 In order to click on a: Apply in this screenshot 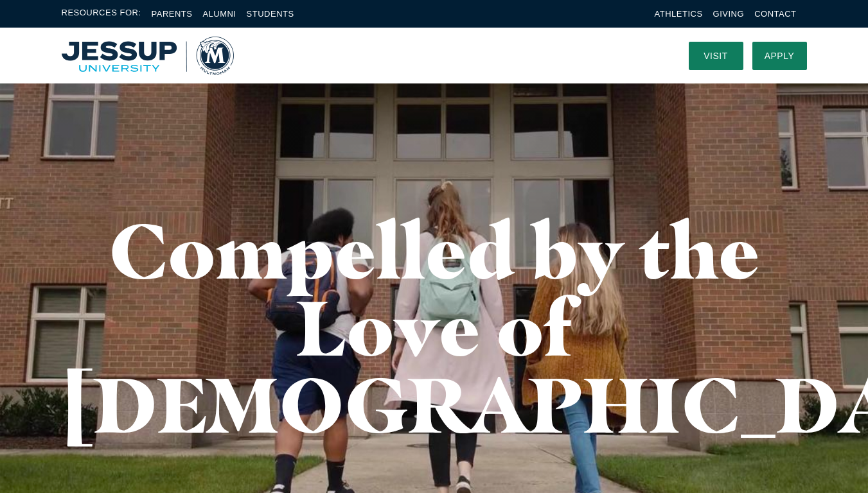, I will do `click(779, 56)`.